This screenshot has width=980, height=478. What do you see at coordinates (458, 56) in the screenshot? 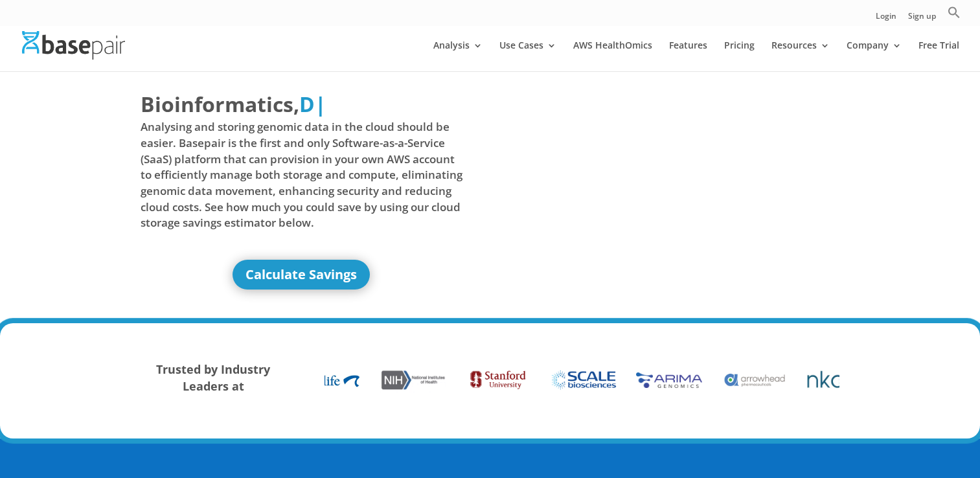
I see `a: Analysis` at bounding box center [458, 56].